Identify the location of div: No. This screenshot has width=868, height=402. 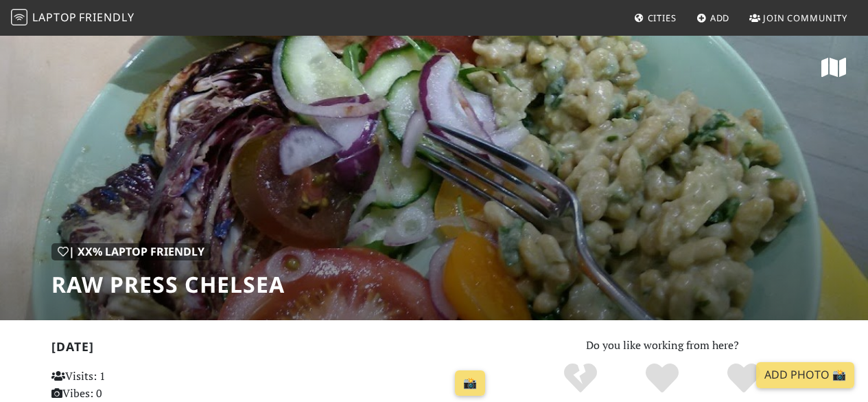
(580, 378).